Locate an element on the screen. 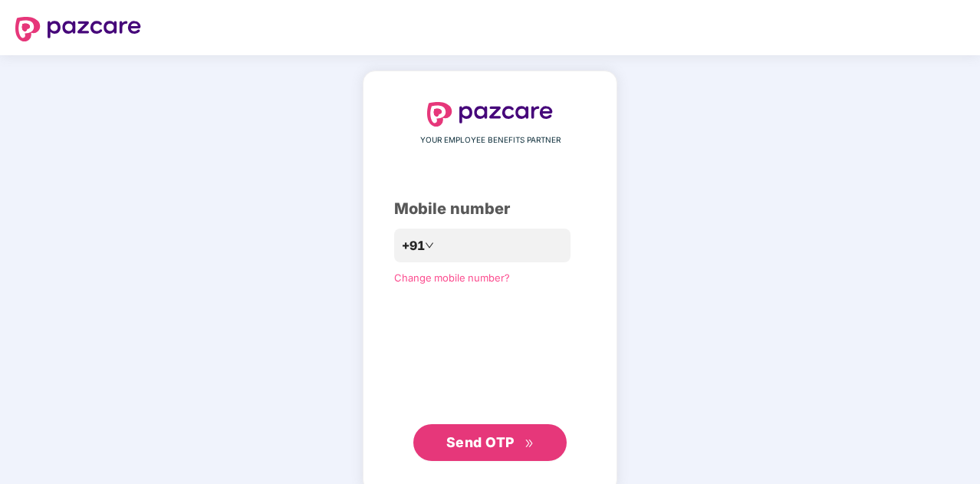  span: down is located at coordinates (429, 245).